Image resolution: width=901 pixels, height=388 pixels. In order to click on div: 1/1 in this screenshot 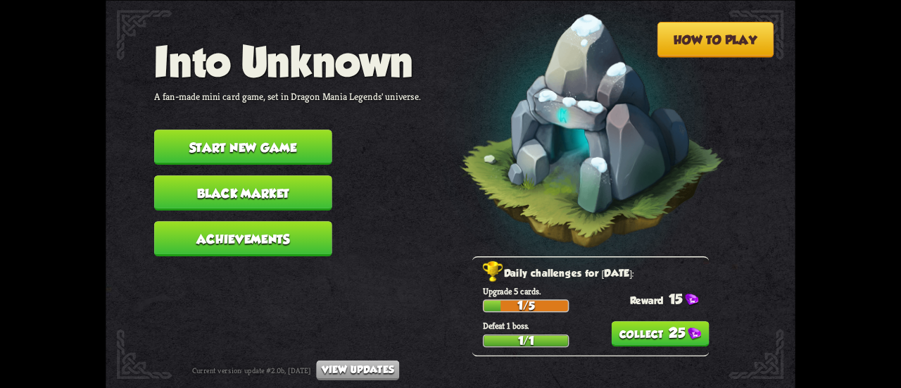, I will do `click(525, 340)`.